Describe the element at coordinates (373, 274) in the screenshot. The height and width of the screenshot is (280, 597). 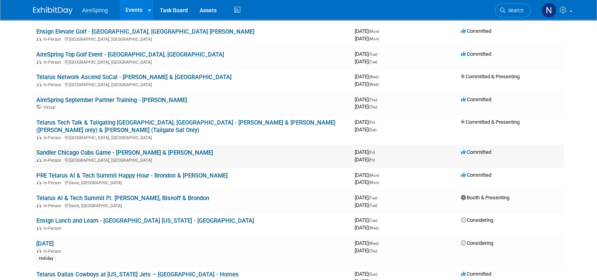
I see `span: (Sun)` at that location.